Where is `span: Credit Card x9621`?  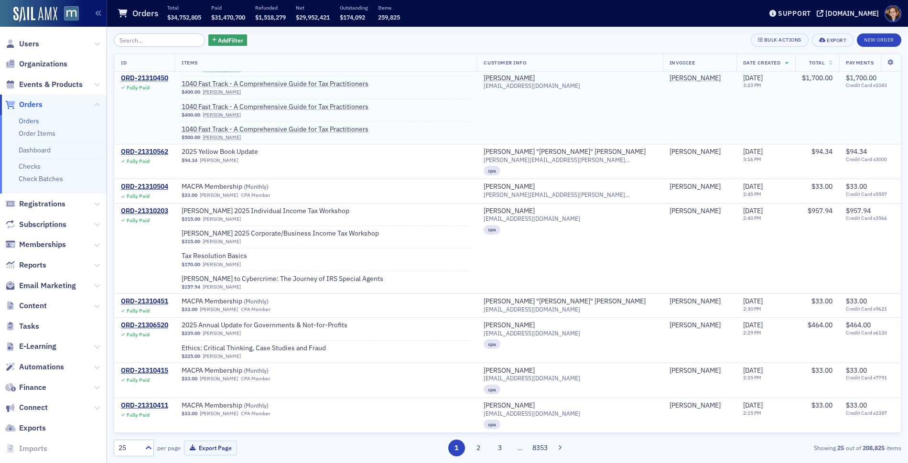 span: Credit Card x9621 is located at coordinates (870, 309).